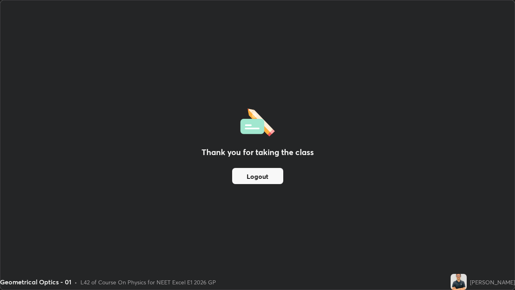 Image resolution: width=515 pixels, height=290 pixels. I want to click on h2: Thank you for taking the class, so click(257, 152).